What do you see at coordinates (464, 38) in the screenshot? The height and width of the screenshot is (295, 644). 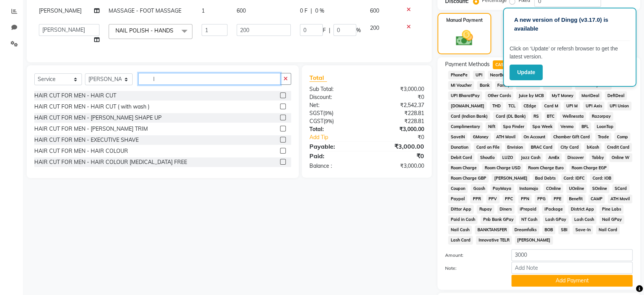 I see `img: _cash.svg` at bounding box center [464, 38].